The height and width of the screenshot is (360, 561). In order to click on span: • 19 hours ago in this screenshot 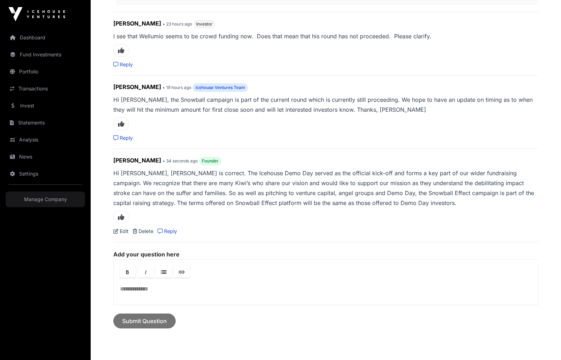, I will do `click(177, 87)`.